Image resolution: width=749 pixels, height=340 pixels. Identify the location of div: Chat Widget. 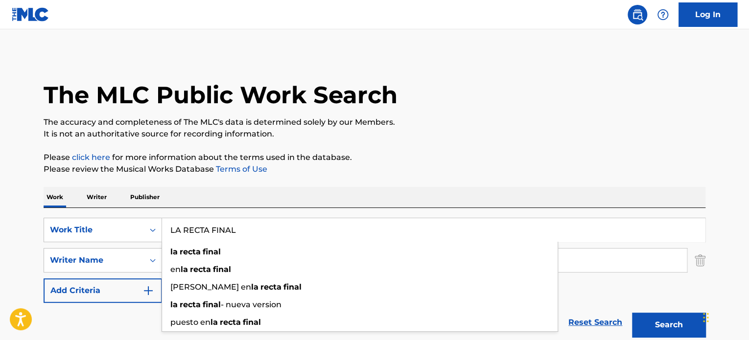
(725, 317).